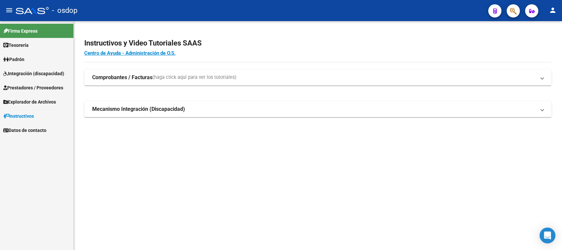  Describe the element at coordinates (33, 88) in the screenshot. I see `span: Prestadores / Proveedores` at that location.